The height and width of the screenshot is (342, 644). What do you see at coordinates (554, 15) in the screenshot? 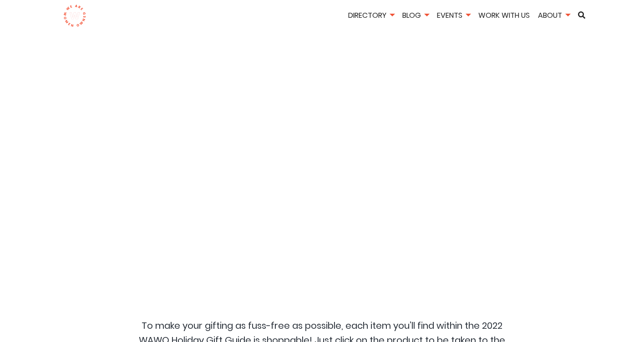
I see `a: About` at bounding box center [554, 15].